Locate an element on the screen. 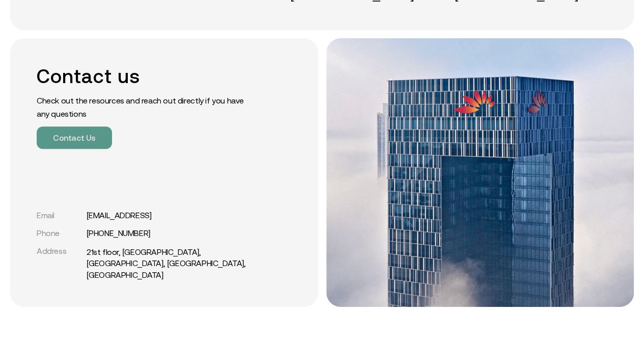  div: Email is located at coordinates (59, 215).